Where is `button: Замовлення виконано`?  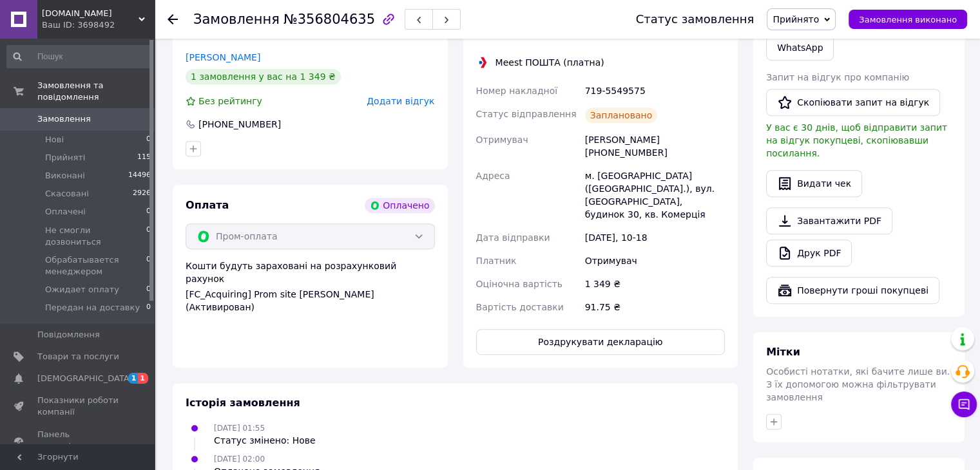
button: Замовлення виконано is located at coordinates (908, 19).